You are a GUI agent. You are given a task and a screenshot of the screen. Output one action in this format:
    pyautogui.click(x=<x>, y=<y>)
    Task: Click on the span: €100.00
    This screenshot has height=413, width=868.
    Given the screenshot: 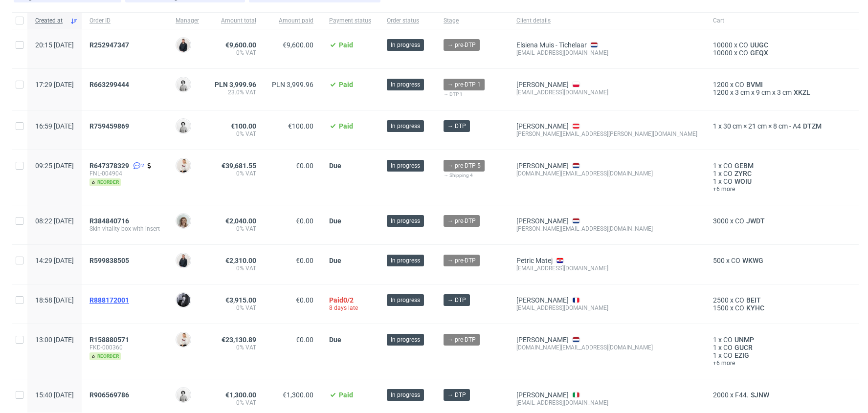 What is the action you would take?
    pyautogui.click(x=243, y=126)
    